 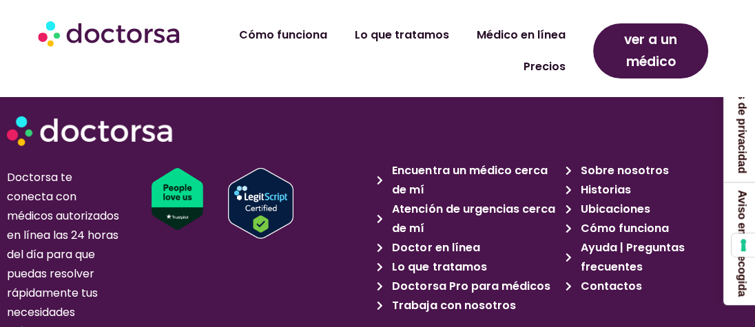 I want to click on font: Precios, so click(x=544, y=66).